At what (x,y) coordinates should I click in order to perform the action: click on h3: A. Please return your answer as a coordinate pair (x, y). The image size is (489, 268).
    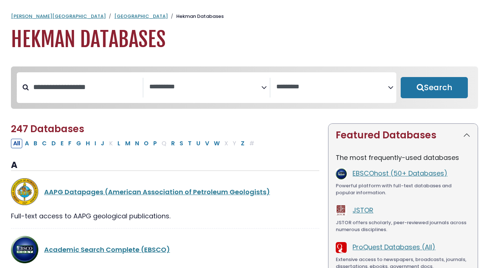
    Looking at the image, I should click on (165, 165).